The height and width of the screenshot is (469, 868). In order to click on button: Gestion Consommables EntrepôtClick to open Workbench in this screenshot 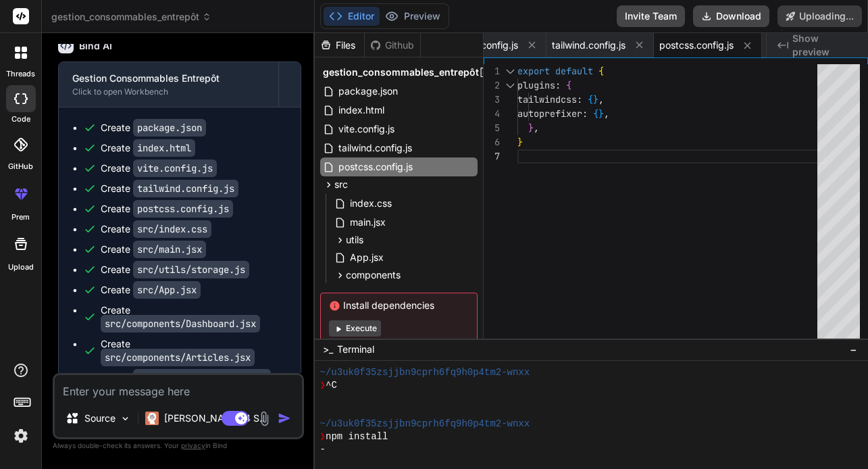, I will do `click(168, 85)`.